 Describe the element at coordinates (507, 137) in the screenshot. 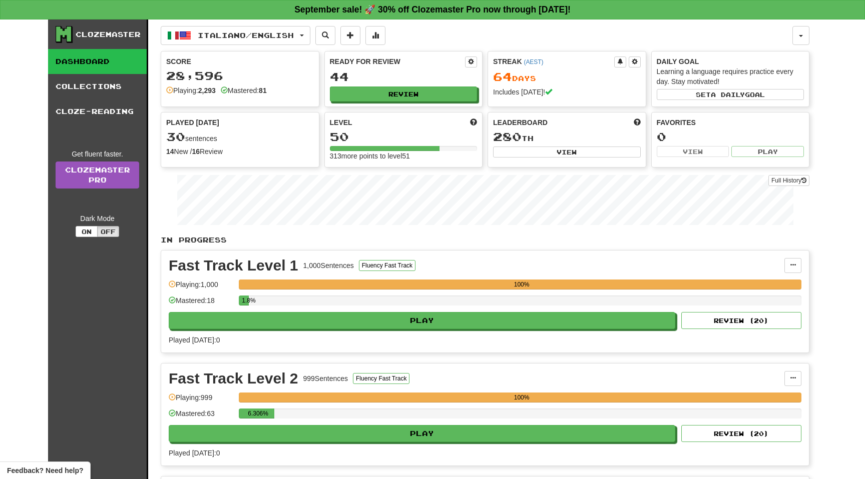

I see `span: 280` at that location.